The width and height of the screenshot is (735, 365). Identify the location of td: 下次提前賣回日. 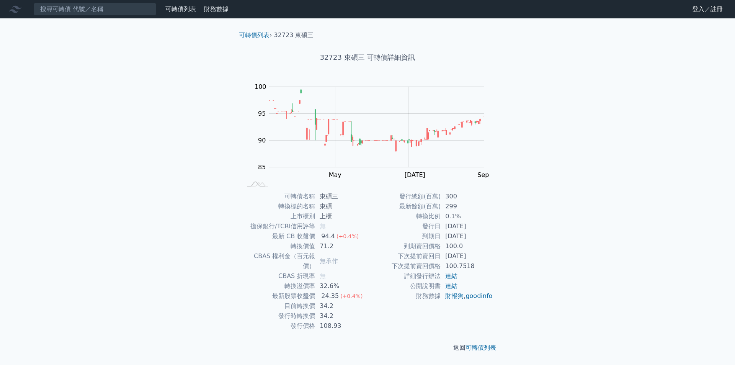
(404, 256).